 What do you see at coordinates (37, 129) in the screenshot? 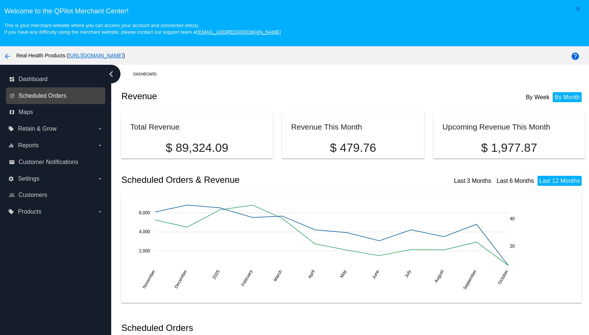
I see `span: Retain & Grow` at bounding box center [37, 129].